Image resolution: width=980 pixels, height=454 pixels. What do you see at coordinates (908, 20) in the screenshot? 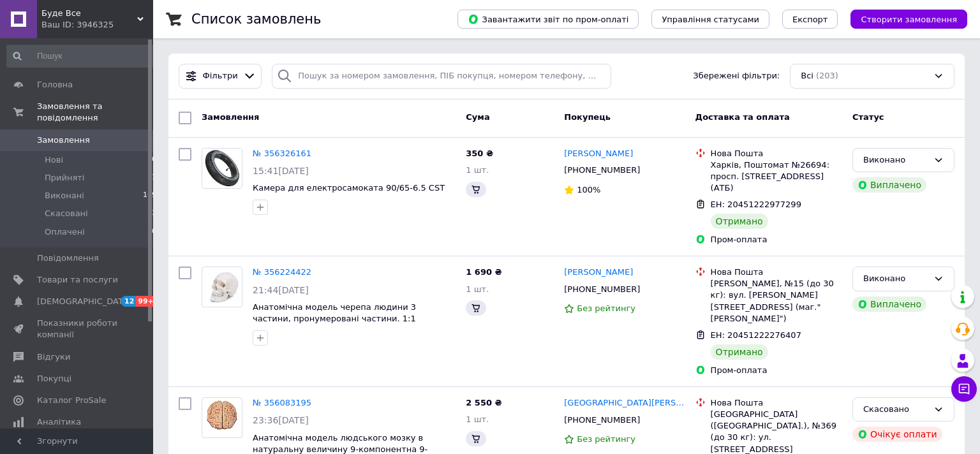
I see `button: Створити замовлення` at bounding box center [908, 20].